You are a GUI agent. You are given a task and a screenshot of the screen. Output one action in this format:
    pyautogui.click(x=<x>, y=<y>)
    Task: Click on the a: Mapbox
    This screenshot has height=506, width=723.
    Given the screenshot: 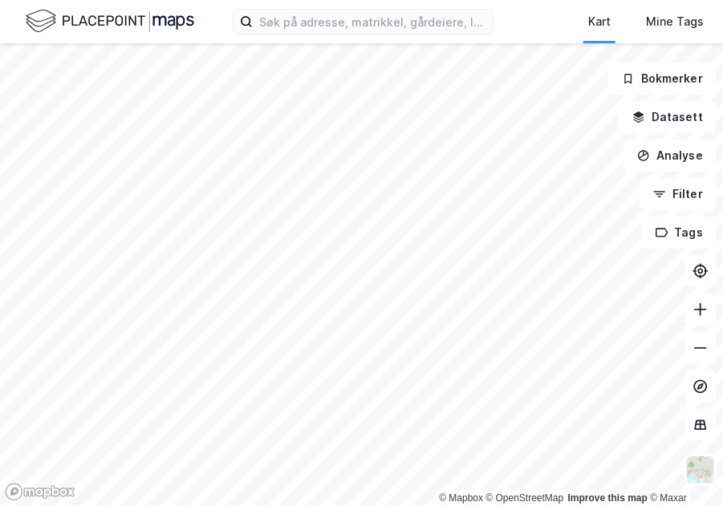 What is the action you would take?
    pyautogui.click(x=460, y=498)
    